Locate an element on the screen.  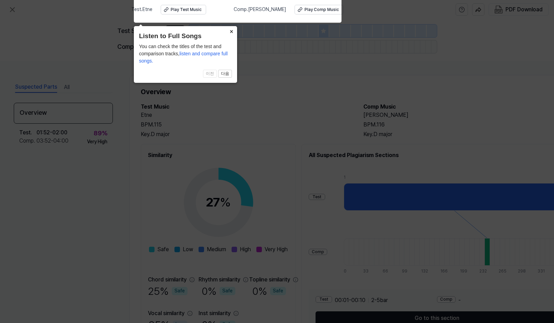
div: Play Comp Music is located at coordinates (321, 10).